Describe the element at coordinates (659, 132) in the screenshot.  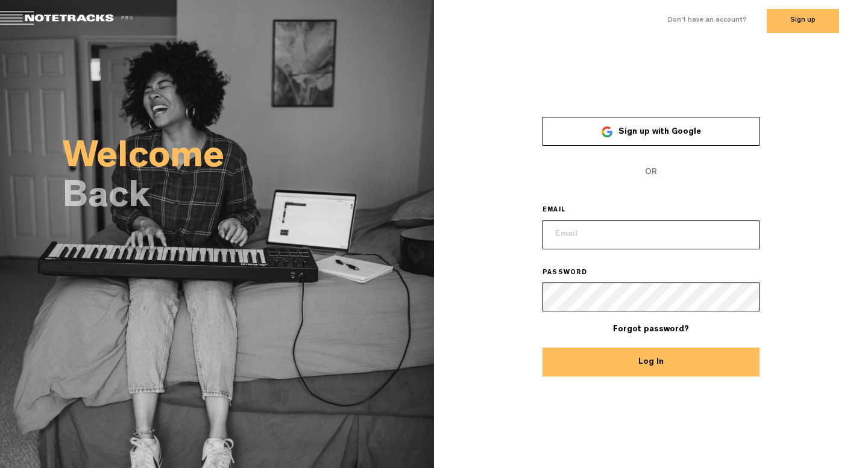
I see `span: Sign up with Google` at that location.